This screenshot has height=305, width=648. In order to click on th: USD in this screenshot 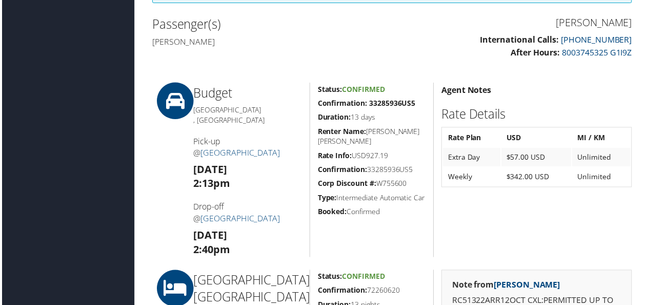, I will do `click(539, 138)`.